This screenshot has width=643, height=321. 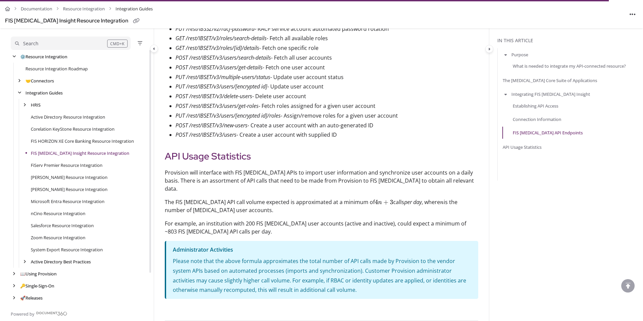 What do you see at coordinates (327, 86) in the screenshot?
I see `p: - Update user account` at bounding box center [327, 86].